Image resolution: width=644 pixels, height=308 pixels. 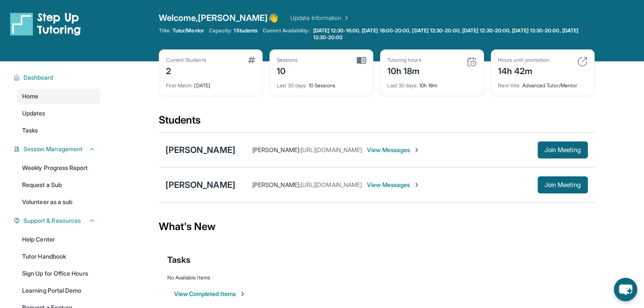 What do you see at coordinates (30, 96) in the screenshot?
I see `span: Home` at bounding box center [30, 96].